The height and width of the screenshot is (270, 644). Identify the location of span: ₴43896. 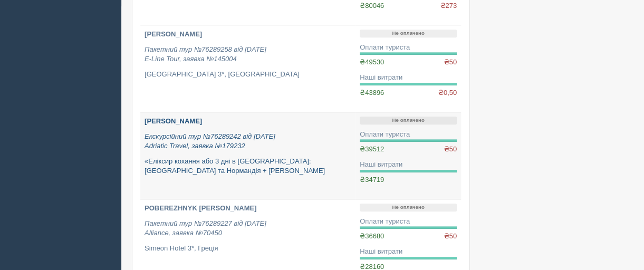
(372, 92).